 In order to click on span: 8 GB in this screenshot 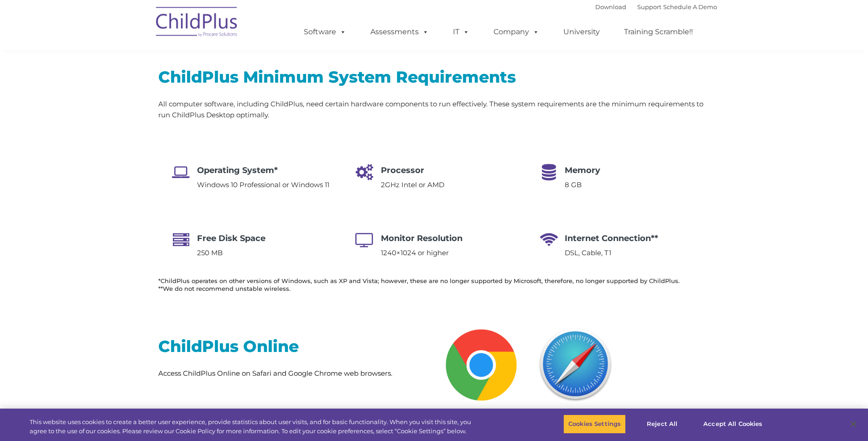, I will do `click(573, 184)`.